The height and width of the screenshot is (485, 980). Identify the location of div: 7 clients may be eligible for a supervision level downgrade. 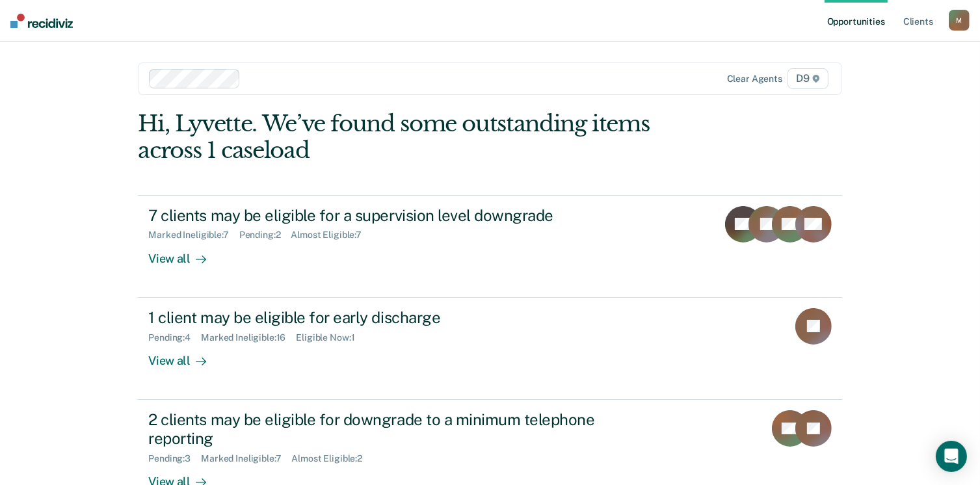
(376, 215).